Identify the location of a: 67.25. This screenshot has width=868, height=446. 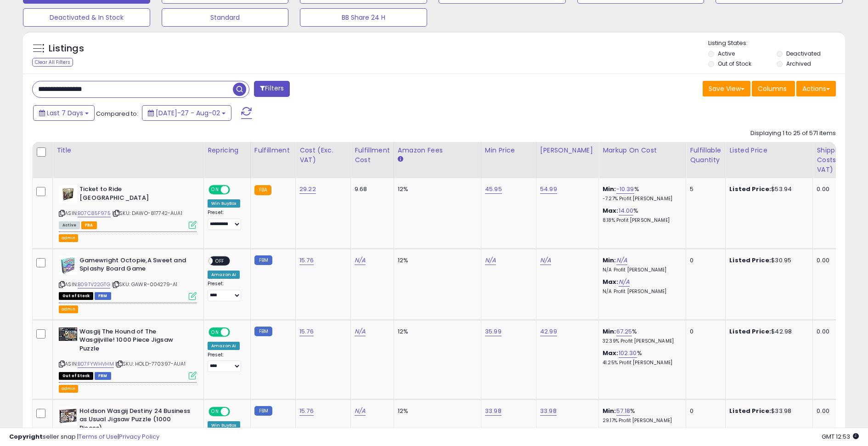
(624, 332).